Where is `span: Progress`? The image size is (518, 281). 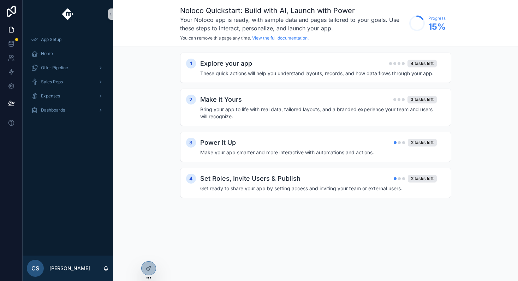
span: Progress is located at coordinates (437, 18).